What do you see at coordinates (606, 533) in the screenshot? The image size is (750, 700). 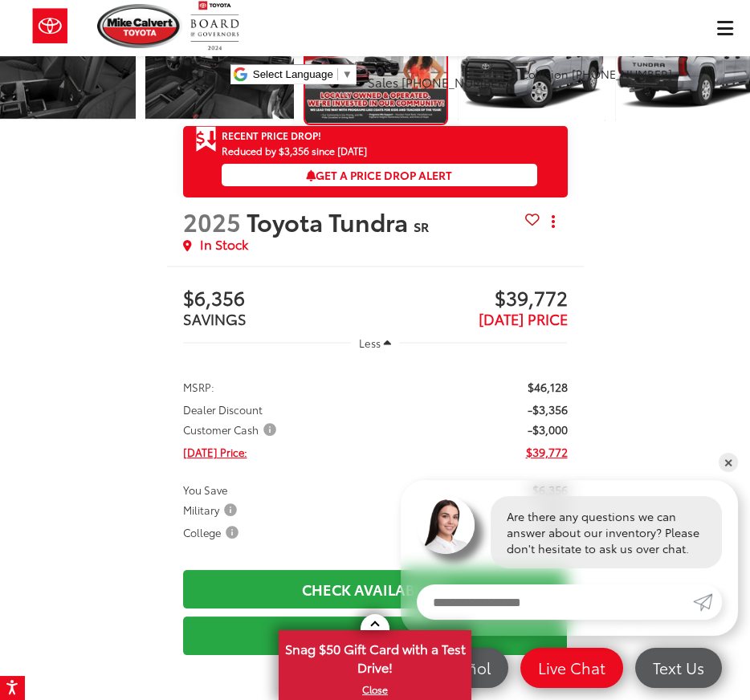 I see `div: Are there any questions we can answer about our inventory? Please don't hesitate to ask us over c...` at bounding box center [606, 533].